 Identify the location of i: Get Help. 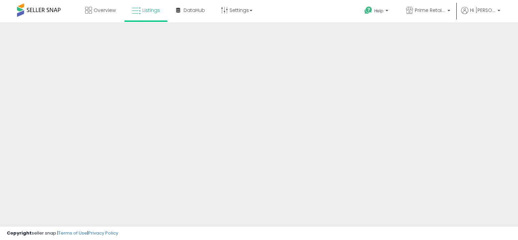
(368, 10).